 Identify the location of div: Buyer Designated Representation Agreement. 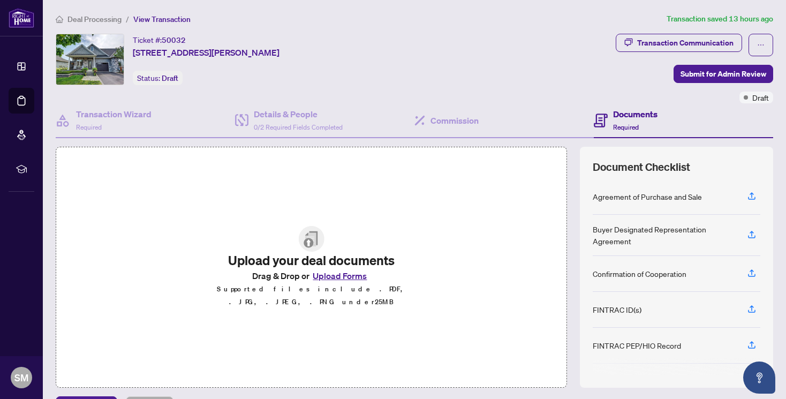
(664, 235).